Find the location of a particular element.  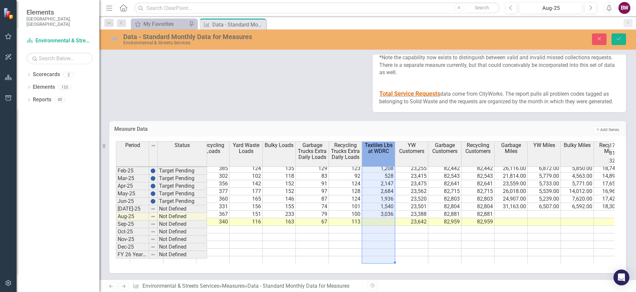

td: FY 26 Year End is located at coordinates (132, 255).